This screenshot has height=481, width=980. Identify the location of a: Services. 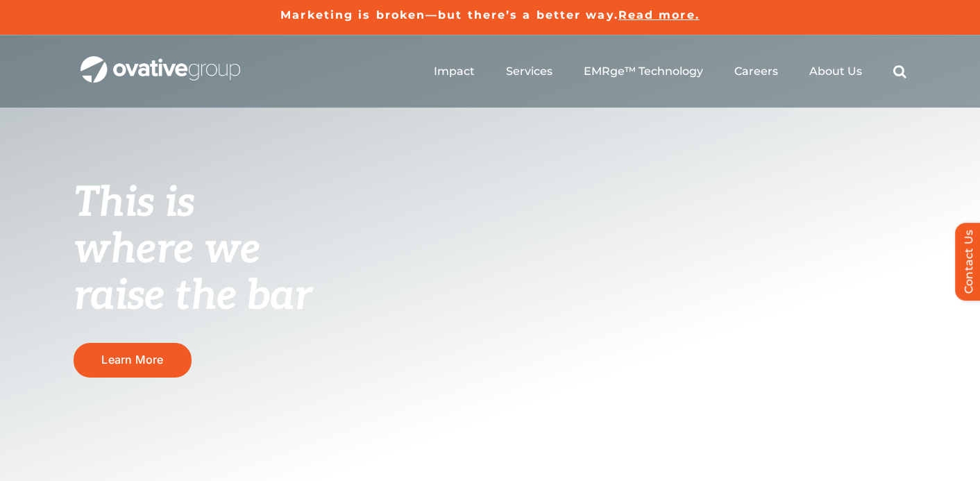
(529, 72).